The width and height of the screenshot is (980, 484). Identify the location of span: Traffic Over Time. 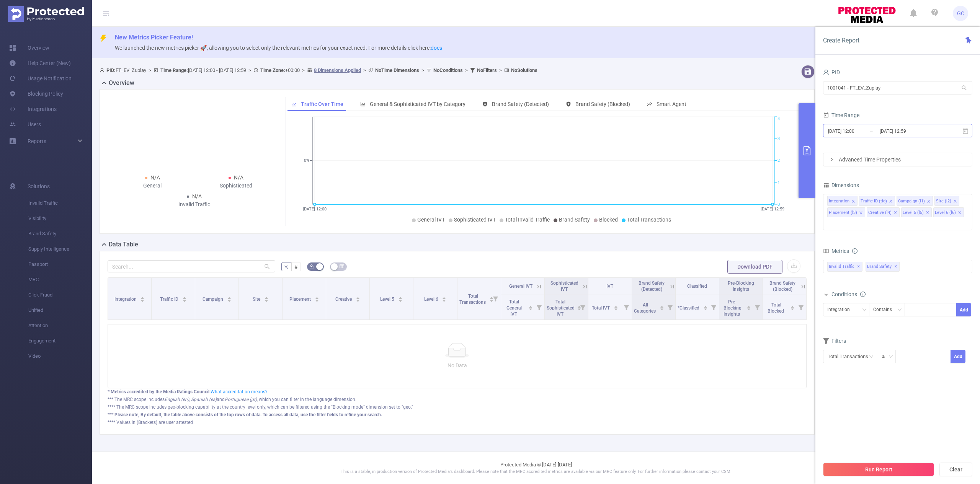
(322, 104).